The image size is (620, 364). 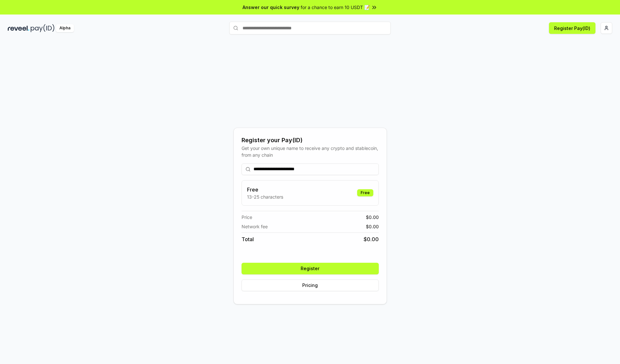 I want to click on button: Register Pay(ID), so click(x=572, y=28).